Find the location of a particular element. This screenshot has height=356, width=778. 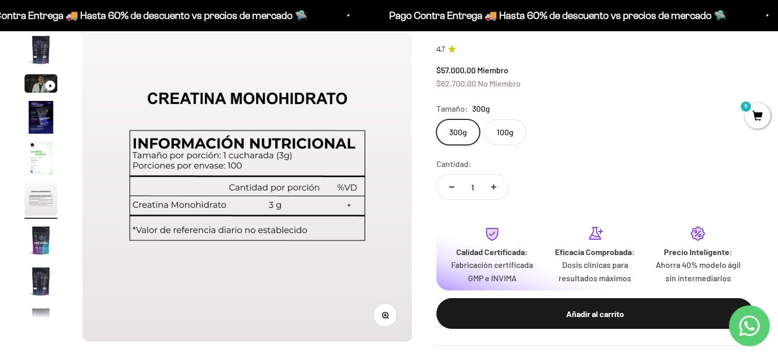

p: Dosis clínicas para resultados máximos is located at coordinates (595, 271).